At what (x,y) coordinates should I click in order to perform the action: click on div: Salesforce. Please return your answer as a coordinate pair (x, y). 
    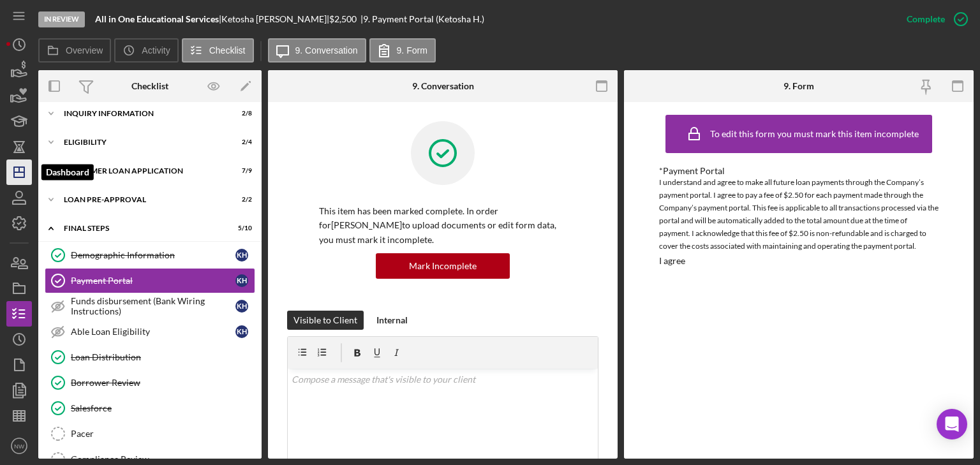
    Looking at the image, I should click on (163, 408).